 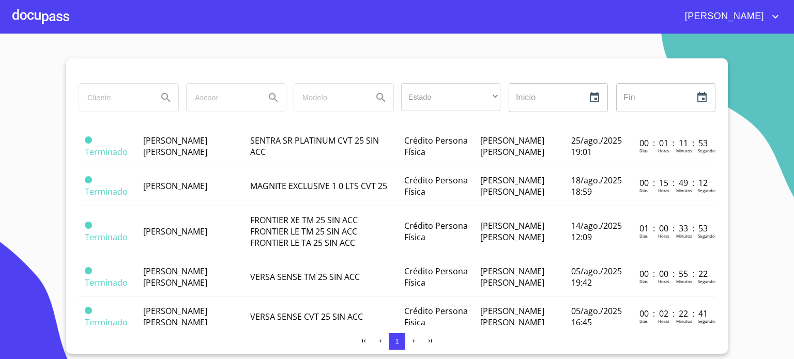 I want to click on p: 01 : 00 : 33 : 53, so click(x=674, y=229).